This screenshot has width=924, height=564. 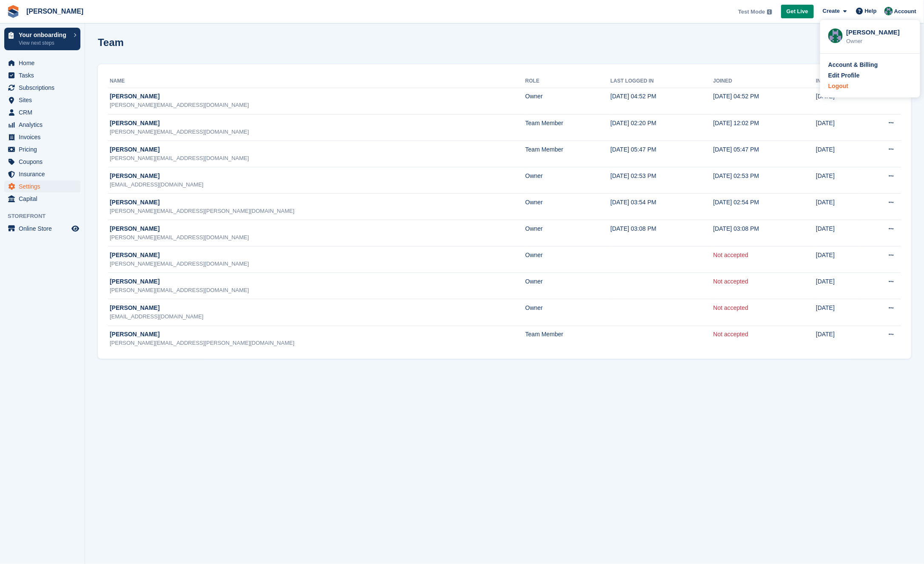 What do you see at coordinates (879, 41) in the screenshot?
I see `div: Owner` at bounding box center [879, 41].